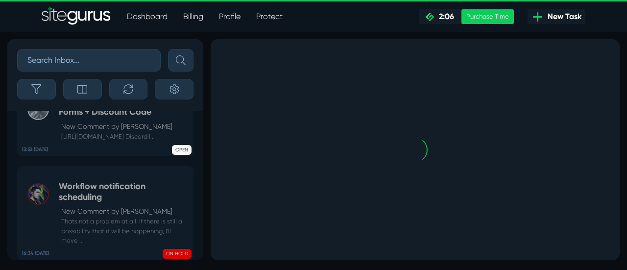 This screenshot has height=270, width=627. Describe the element at coordinates (487, 17) in the screenshot. I see `div: Purchase Time` at that location.